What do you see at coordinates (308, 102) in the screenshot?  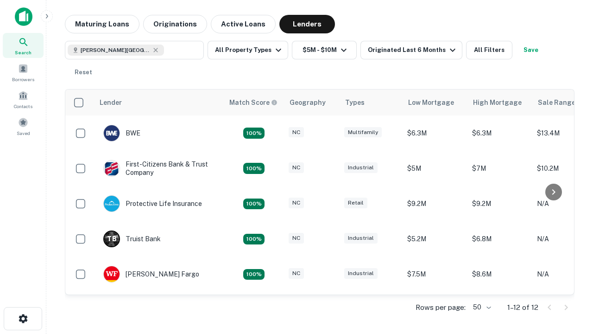 I see `div: Geography` at bounding box center [308, 102].